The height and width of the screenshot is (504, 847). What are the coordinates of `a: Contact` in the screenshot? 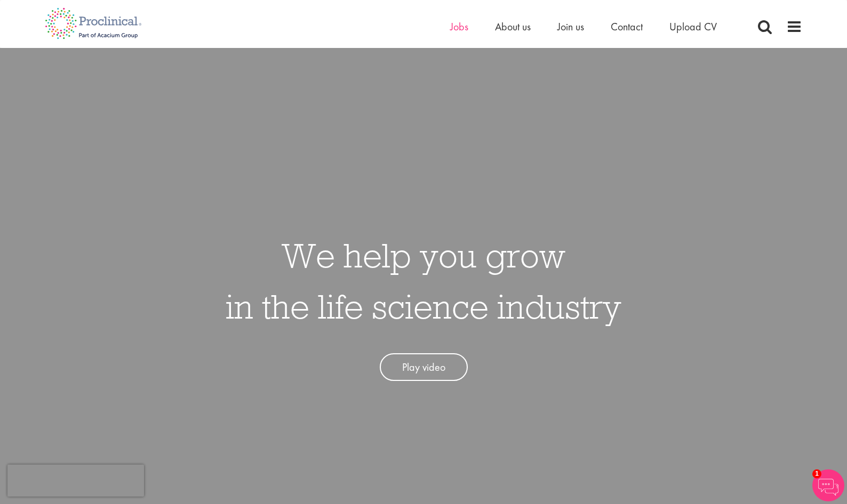 It's located at (626, 26).